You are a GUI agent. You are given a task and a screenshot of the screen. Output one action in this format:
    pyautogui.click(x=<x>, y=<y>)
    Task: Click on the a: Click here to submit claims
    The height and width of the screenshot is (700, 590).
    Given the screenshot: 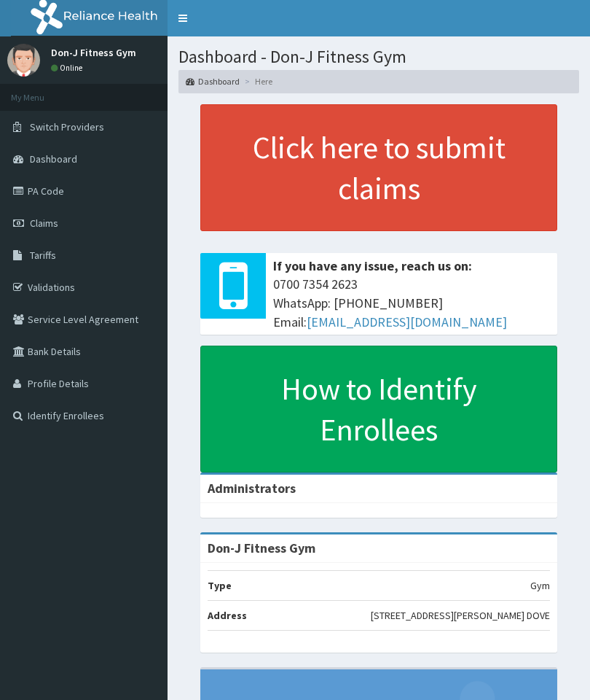 What is the action you would take?
    pyautogui.click(x=379, y=167)
    